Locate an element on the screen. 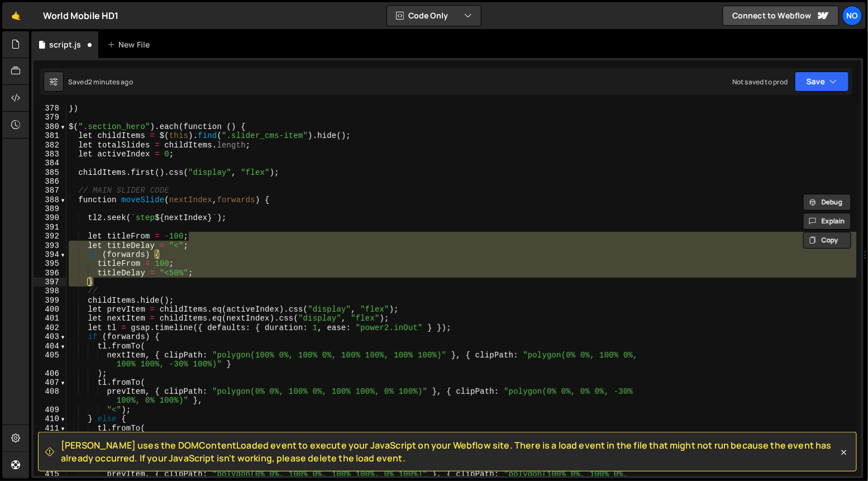  div: Not saved to prod is located at coordinates (760, 82).